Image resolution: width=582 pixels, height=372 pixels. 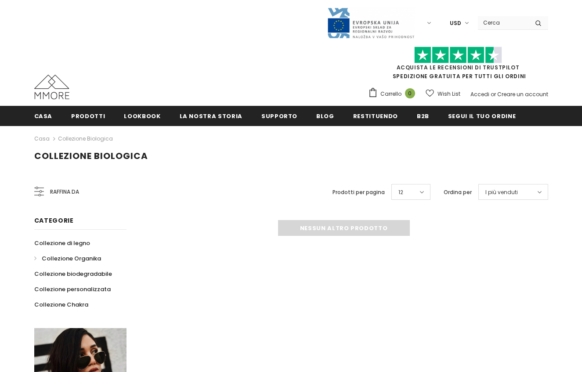 What do you see at coordinates (391, 94) in the screenshot?
I see `span: Carrello` at bounding box center [391, 94].